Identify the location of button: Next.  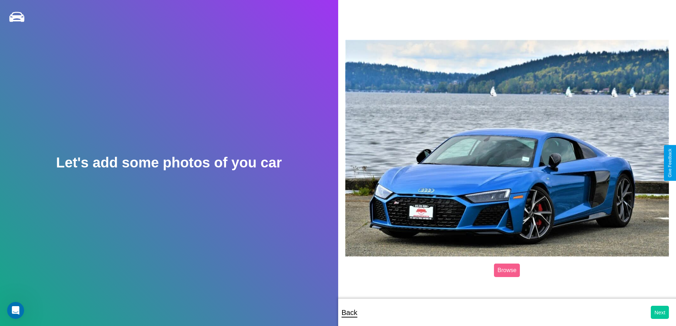
(660, 312).